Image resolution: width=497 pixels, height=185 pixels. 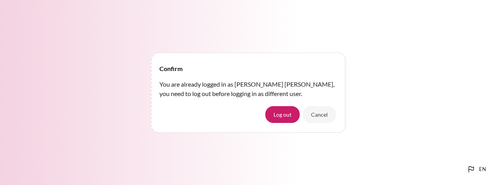 What do you see at coordinates (319, 114) in the screenshot?
I see `button: Cancel` at bounding box center [319, 114].